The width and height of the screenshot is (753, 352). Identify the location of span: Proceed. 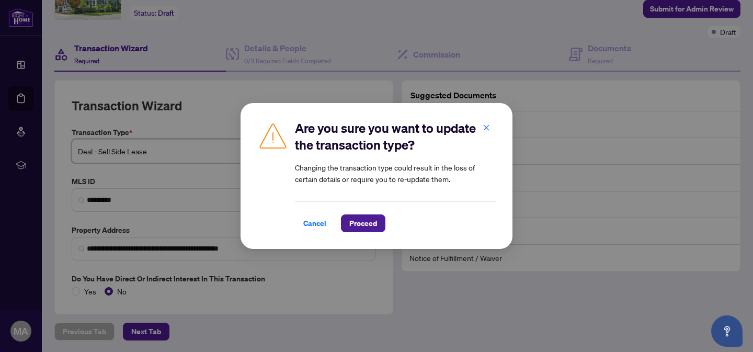
(363, 223).